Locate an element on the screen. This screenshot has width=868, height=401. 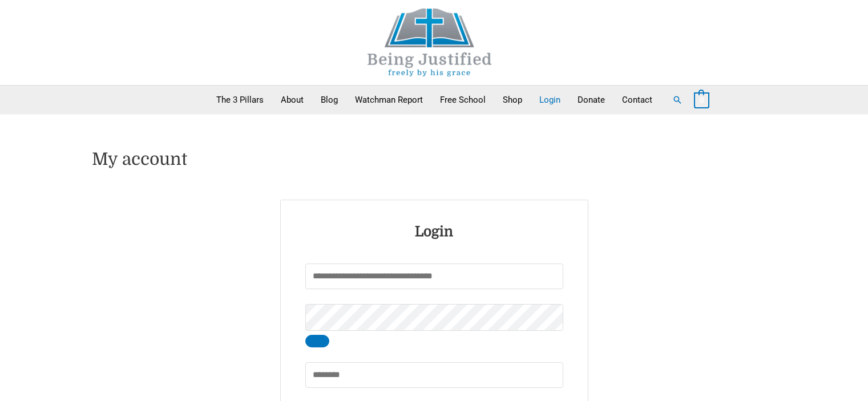
nav: Primary Site Navigation is located at coordinates (435, 100).